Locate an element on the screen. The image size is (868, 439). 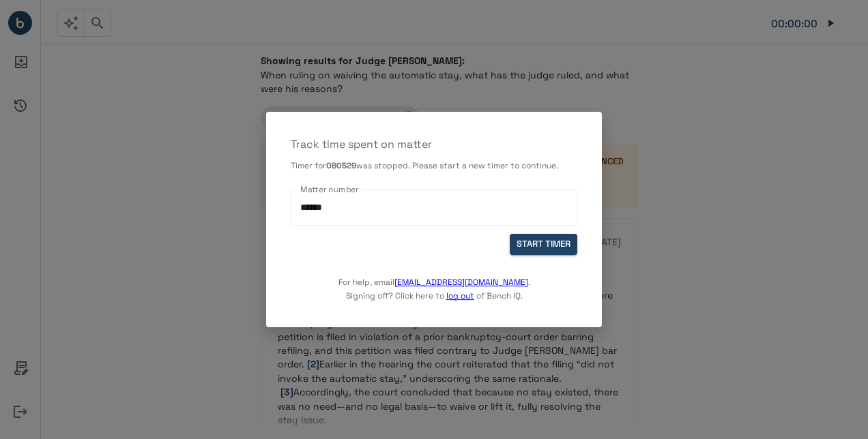
p: For help, email . Signing off? Click here to of Bench IQ. is located at coordinates (434, 279).